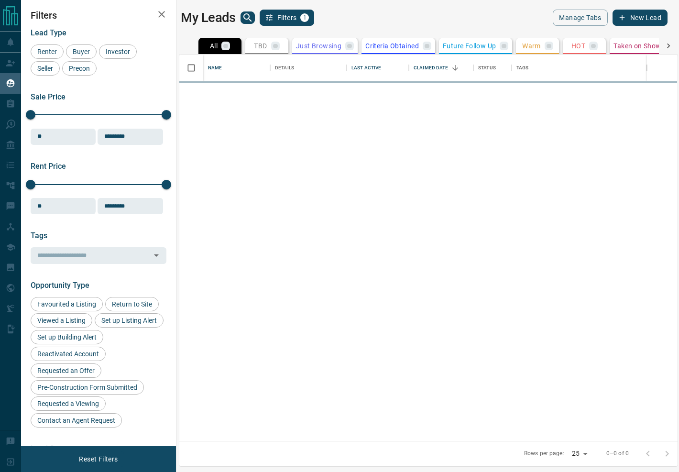  I want to click on p: 0–0 of 0, so click(618, 454).